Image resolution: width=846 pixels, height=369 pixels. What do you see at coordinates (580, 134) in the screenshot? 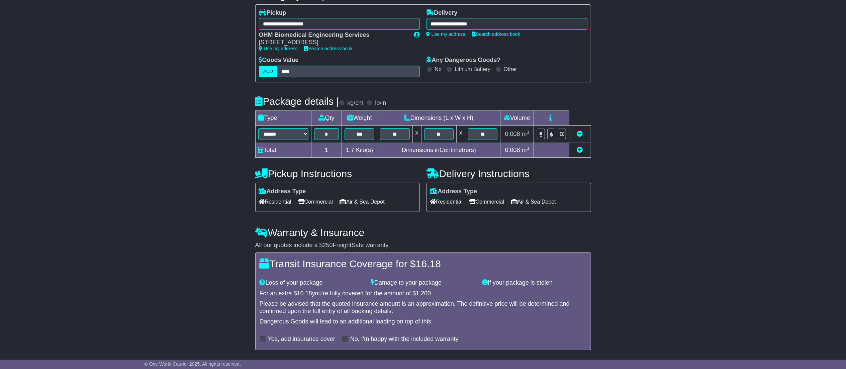
I see `a: Remove this item` at bounding box center [580, 134].